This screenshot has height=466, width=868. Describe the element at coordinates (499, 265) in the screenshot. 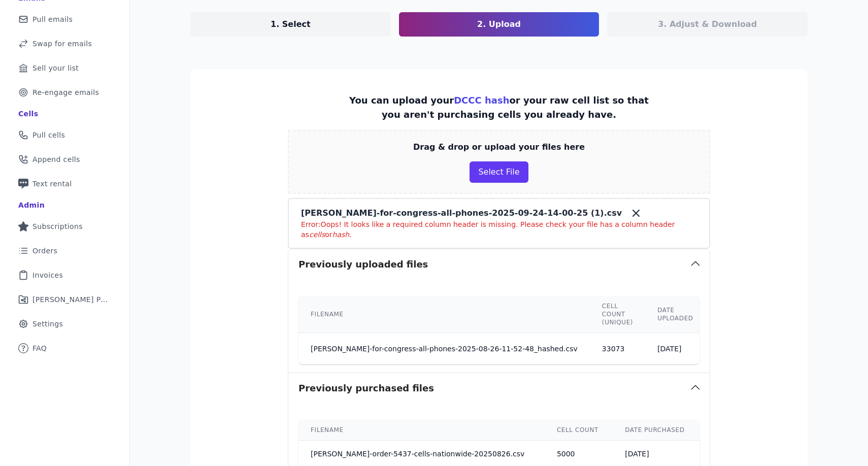

I see `button: Previously uploaded files` at that location.